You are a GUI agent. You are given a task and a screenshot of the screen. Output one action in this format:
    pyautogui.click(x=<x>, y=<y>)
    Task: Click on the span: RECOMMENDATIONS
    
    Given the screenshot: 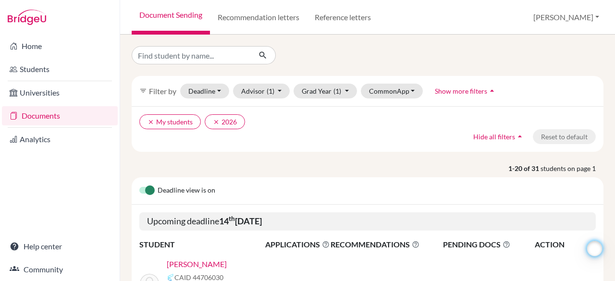 What is the action you would take?
    pyautogui.click(x=375, y=245)
    